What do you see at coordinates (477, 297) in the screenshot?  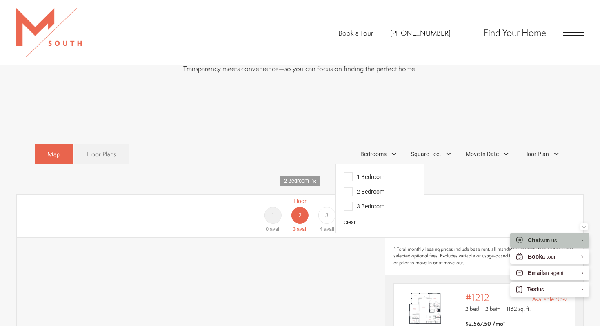 I see `span: #1212` at bounding box center [477, 297].